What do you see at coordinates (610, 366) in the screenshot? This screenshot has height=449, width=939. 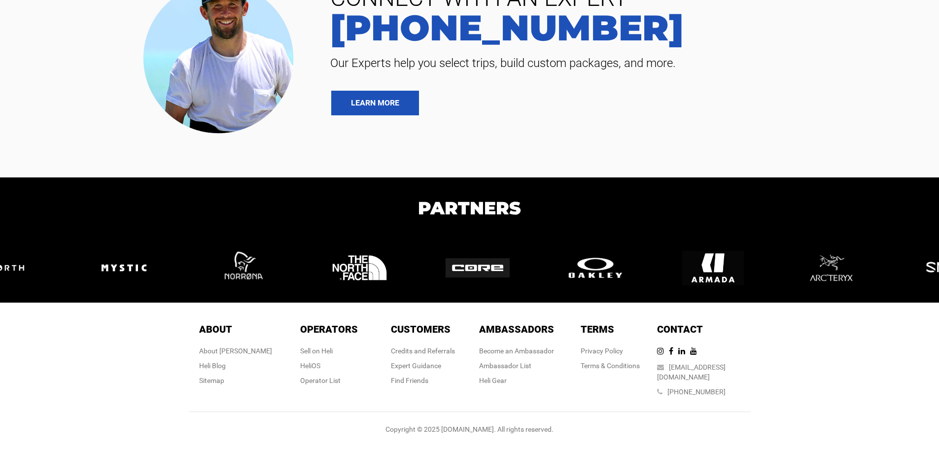 I see `a: Terms & Conditions` at bounding box center [610, 366].